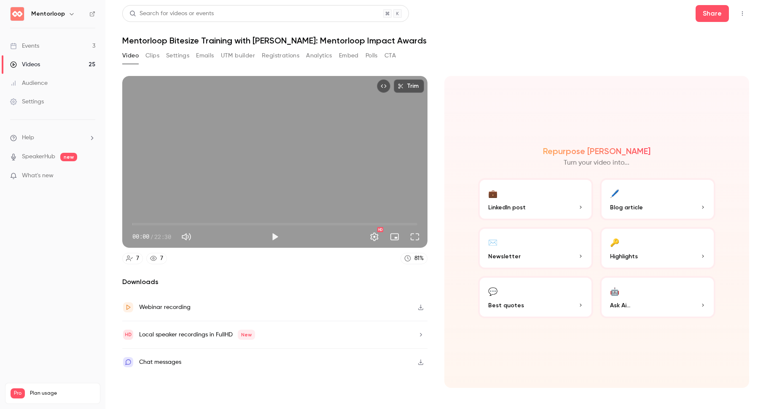 The width and height of the screenshot is (766, 409). Describe the element at coordinates (152, 236) in the screenshot. I see `div: 00:00` at that location.